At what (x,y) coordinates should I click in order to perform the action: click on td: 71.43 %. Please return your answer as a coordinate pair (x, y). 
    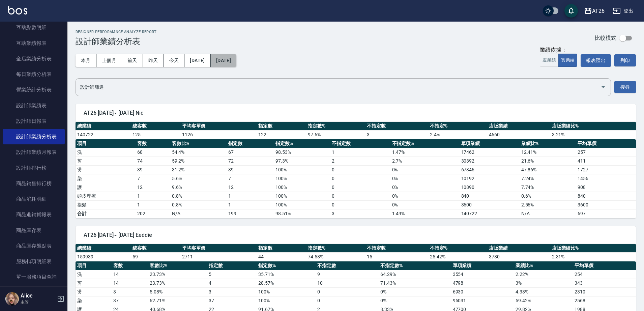
    Looking at the image, I should click on (415, 283).